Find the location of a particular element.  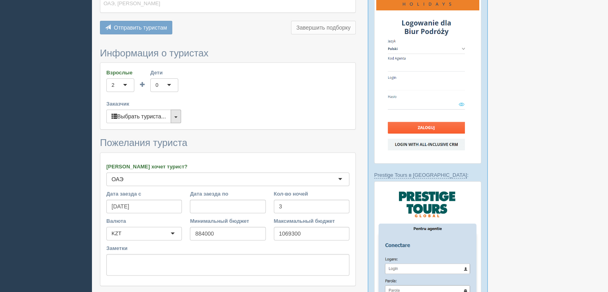

div: KZT is located at coordinates (116, 233).